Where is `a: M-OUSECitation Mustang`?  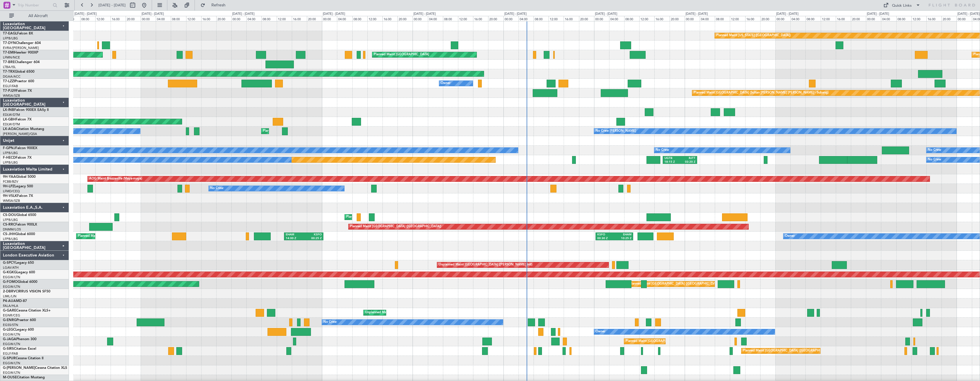
a: M-OUSECitation Mustang is located at coordinates (24, 377).